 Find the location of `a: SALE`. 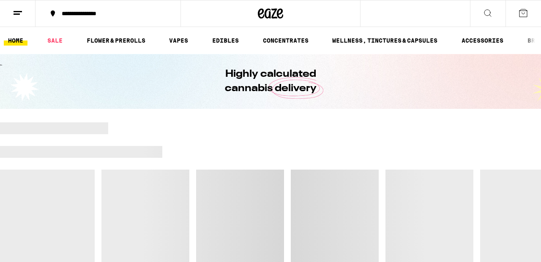

a: SALE is located at coordinates (55, 41).